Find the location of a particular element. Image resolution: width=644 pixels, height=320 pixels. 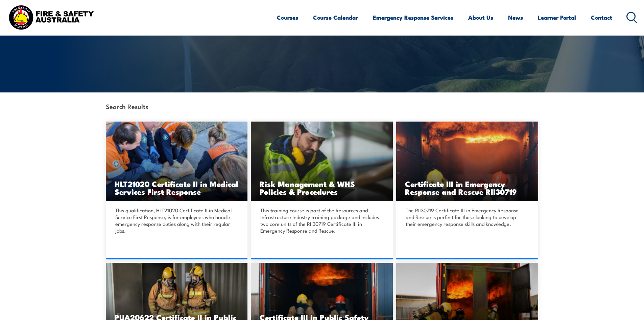

h3: Certificate III in Emergency Response and Rescue RII30719 is located at coordinates (468, 188).